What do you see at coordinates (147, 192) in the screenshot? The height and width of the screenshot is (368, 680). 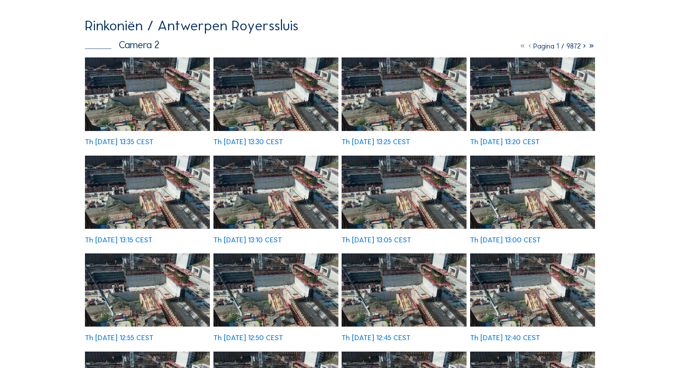 I see `img: image_52564074` at bounding box center [147, 192].